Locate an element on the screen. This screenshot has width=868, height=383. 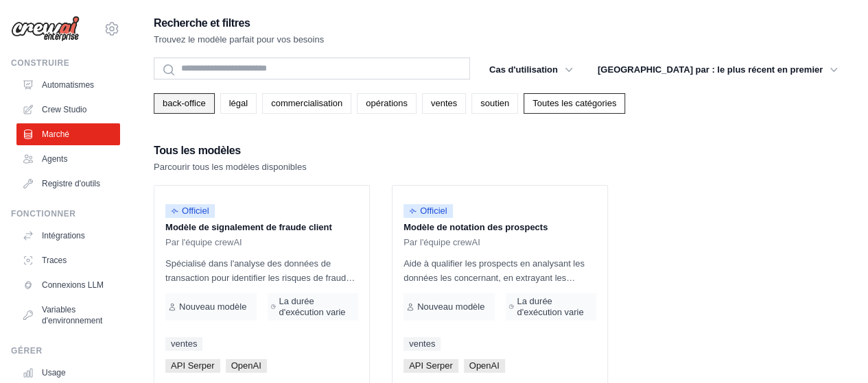
font: opérations is located at coordinates (386, 103).